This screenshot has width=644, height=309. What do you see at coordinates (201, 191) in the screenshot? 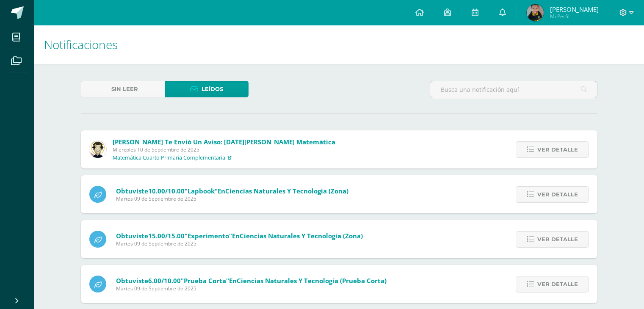
I see `span: "Lapbook"` at bounding box center [201, 191].